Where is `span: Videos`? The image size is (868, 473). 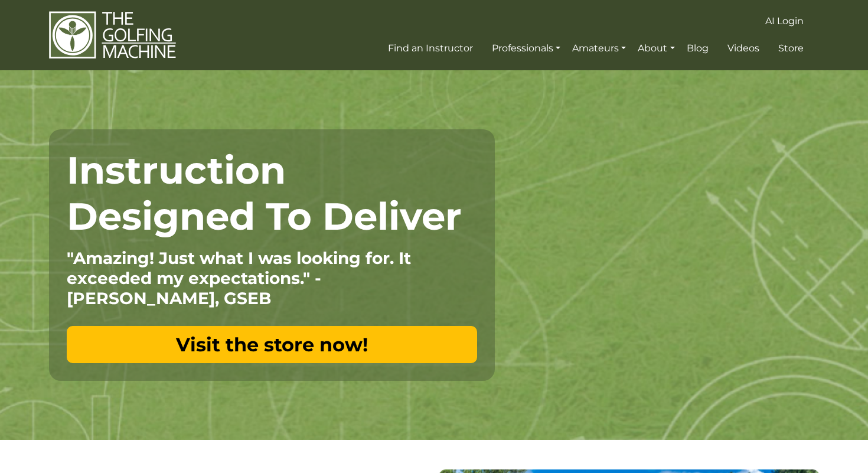 span: Videos is located at coordinates (744, 48).